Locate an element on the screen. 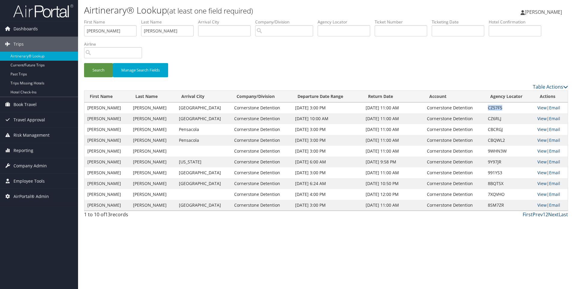 The width and height of the screenshot is (574, 289). td: 7XQVHO is located at coordinates (510, 194).